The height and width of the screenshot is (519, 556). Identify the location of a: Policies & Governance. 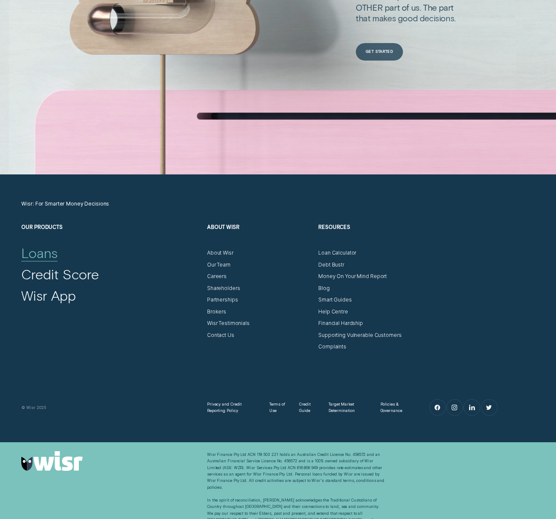
(396, 407).